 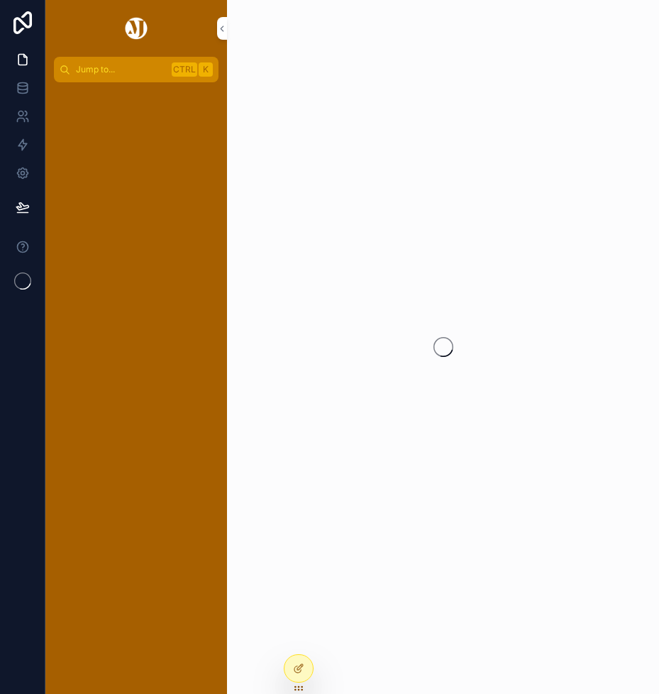 I want to click on div: scrollable content, so click(x=136, y=95).